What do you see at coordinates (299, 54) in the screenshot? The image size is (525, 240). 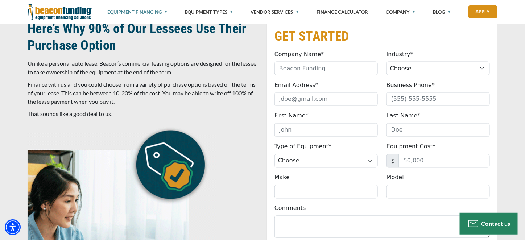 I see `label: Company Name*` at bounding box center [299, 54].